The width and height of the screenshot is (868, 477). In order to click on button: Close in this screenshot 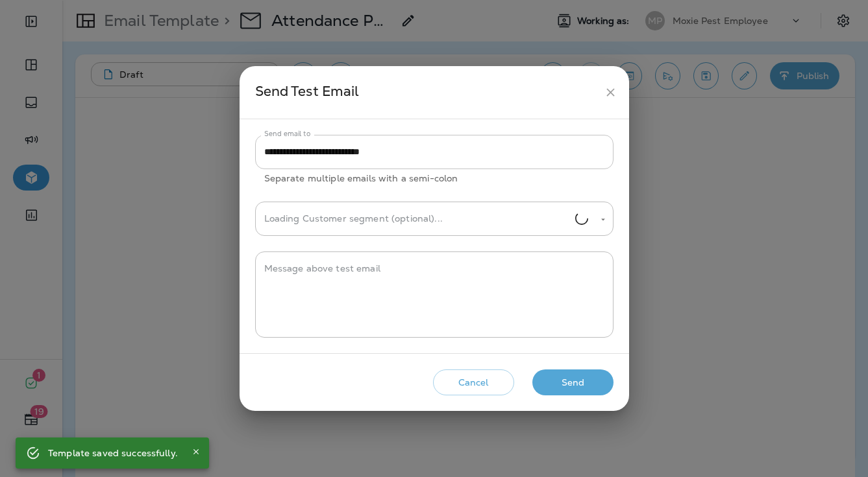, I will do `click(196, 452)`.